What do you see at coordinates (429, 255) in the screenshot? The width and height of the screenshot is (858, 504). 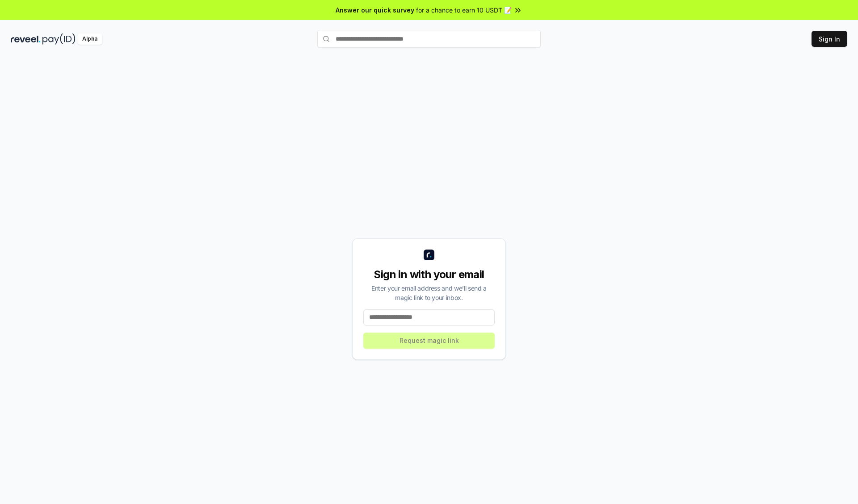 I see `img: logo_small` at bounding box center [429, 255].